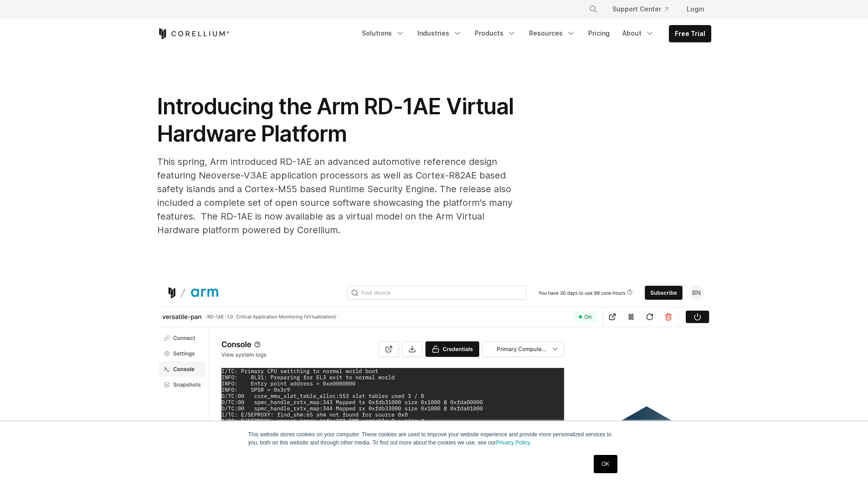 Image resolution: width=868 pixels, height=485 pixels. I want to click on a: Industries, so click(439, 34).